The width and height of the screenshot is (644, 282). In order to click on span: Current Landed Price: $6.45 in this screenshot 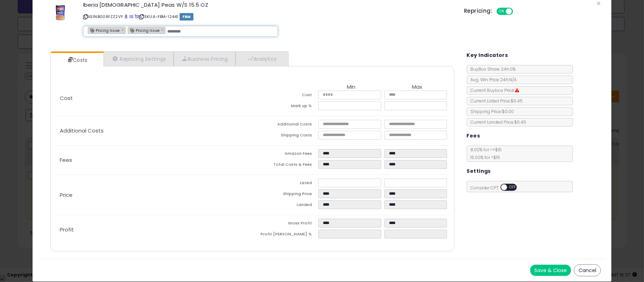, I will do `click(497, 122)`.